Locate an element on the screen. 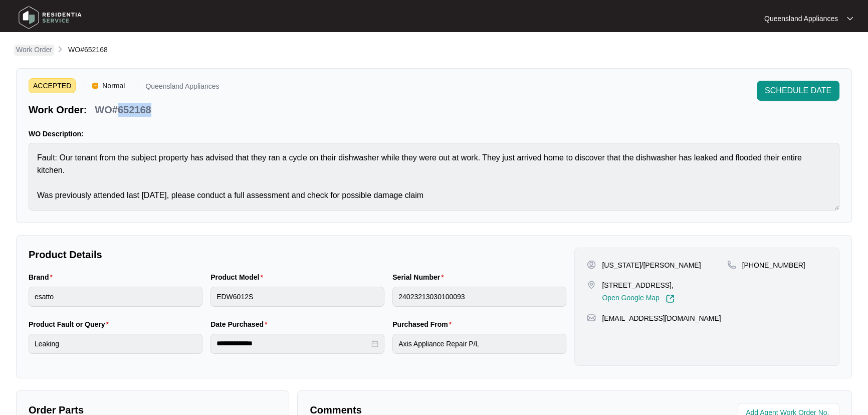  input: Serial Number is located at coordinates (479, 297).